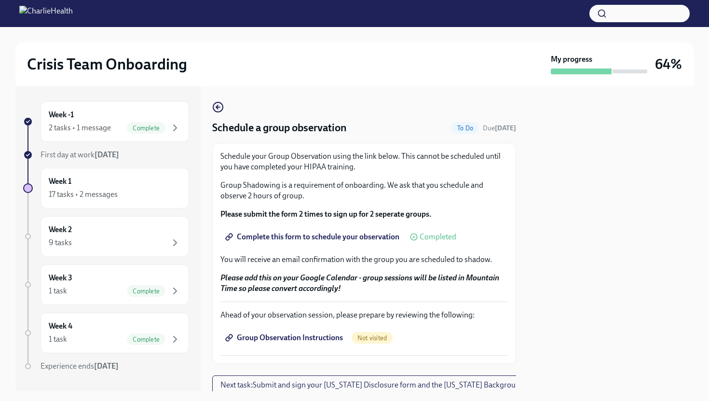  I want to click on div: 2 tasks • 1 message, so click(80, 128).